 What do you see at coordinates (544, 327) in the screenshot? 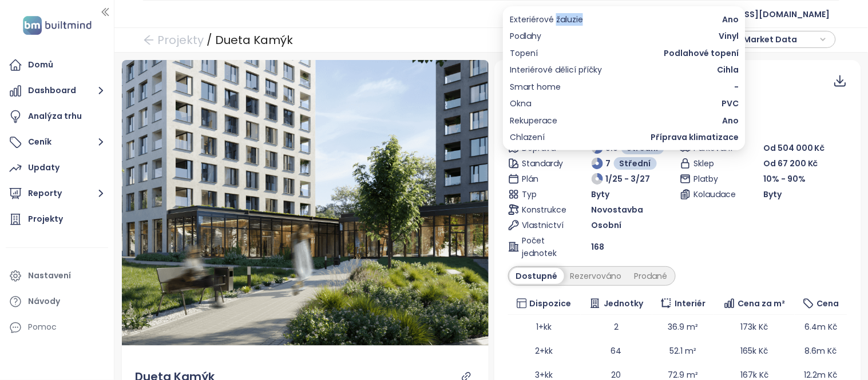
I see `td: 1+kk` at bounding box center [544, 327].